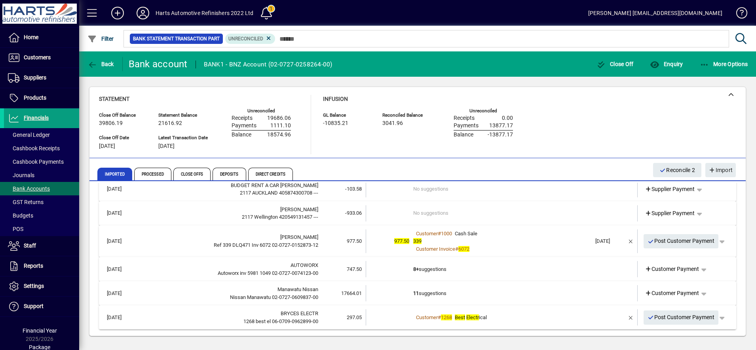 Image resolution: width=756 pixels, height=350 pixels. Describe the element at coordinates (31, 37) in the screenshot. I see `span: Home` at that location.